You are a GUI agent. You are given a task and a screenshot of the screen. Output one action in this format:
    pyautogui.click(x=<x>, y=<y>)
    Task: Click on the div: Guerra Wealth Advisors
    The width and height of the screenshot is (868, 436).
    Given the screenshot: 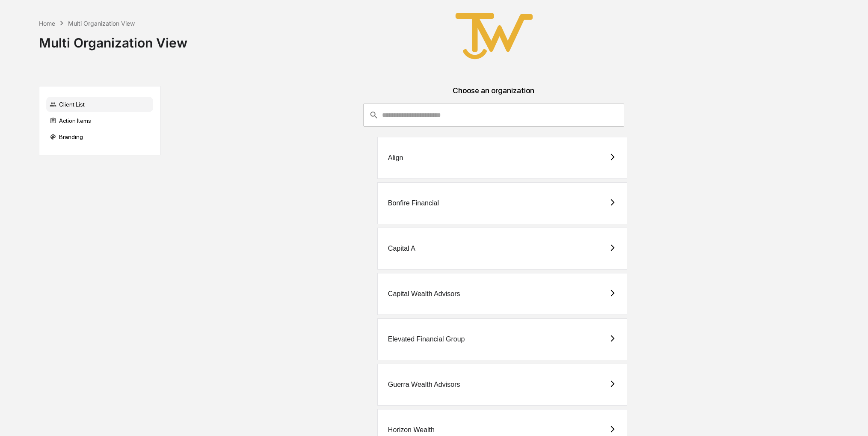 What is the action you would take?
    pyautogui.click(x=424, y=385)
    